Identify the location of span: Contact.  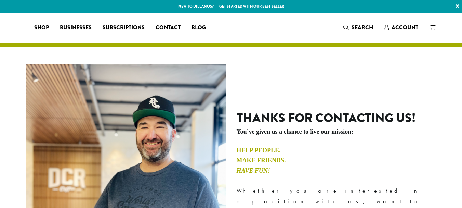
(168, 28).